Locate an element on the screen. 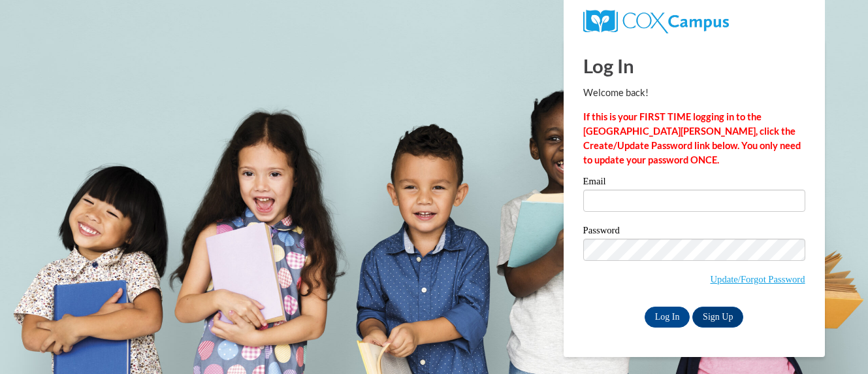  h1: Log In is located at coordinates (694, 65).